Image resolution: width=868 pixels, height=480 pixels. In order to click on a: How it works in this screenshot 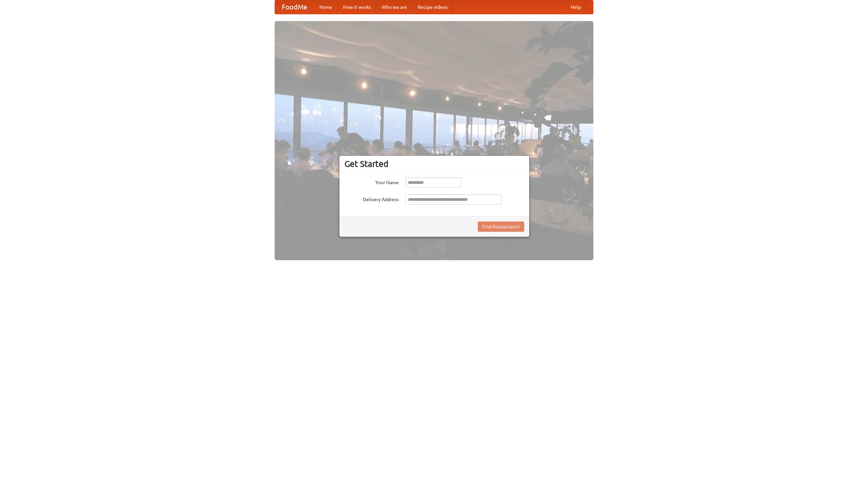, I will do `click(357, 7)`.